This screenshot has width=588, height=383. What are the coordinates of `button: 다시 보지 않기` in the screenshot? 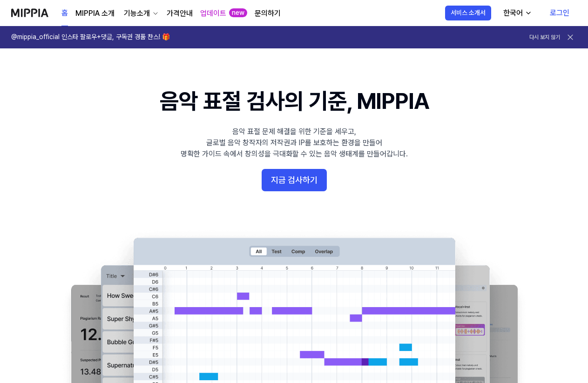 It's located at (545, 37).